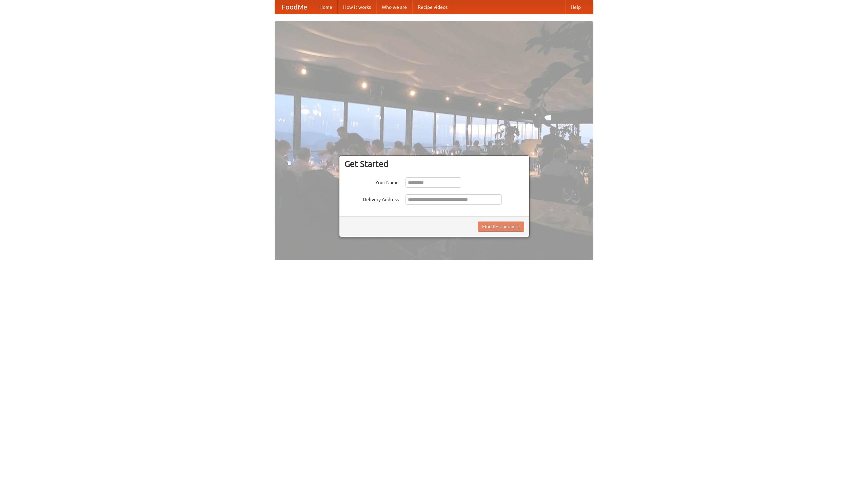  What do you see at coordinates (395, 7) in the screenshot?
I see `a: Who we are` at bounding box center [395, 7].